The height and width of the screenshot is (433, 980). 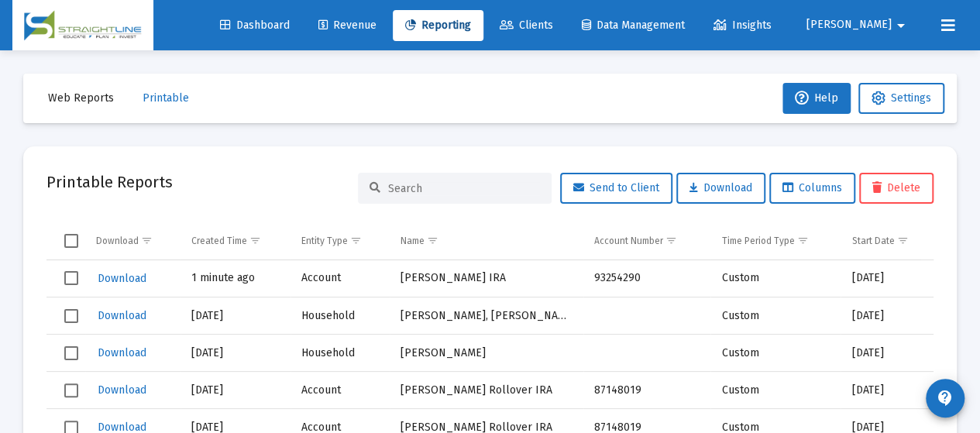 I want to click on span: Show filter options for column 'Entity Type', so click(x=356, y=240).